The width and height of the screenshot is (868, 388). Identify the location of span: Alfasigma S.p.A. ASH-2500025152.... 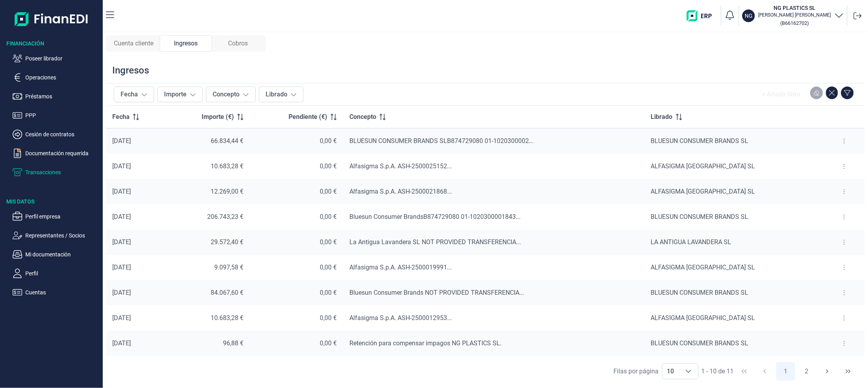
(400, 166).